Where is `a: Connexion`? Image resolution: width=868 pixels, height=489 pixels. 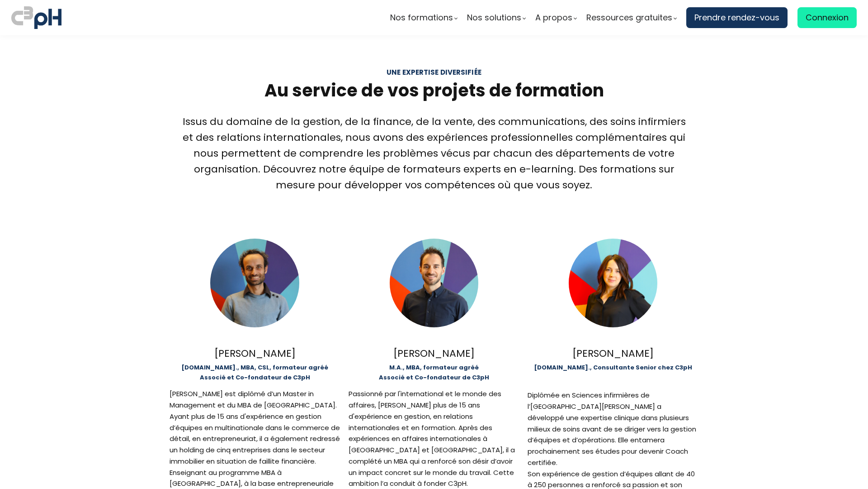
a: Connexion is located at coordinates (827, 18).